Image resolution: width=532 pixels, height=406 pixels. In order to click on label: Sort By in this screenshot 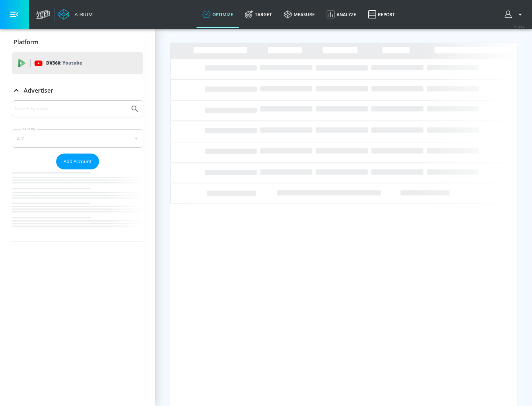, I will do `click(29, 129)`.